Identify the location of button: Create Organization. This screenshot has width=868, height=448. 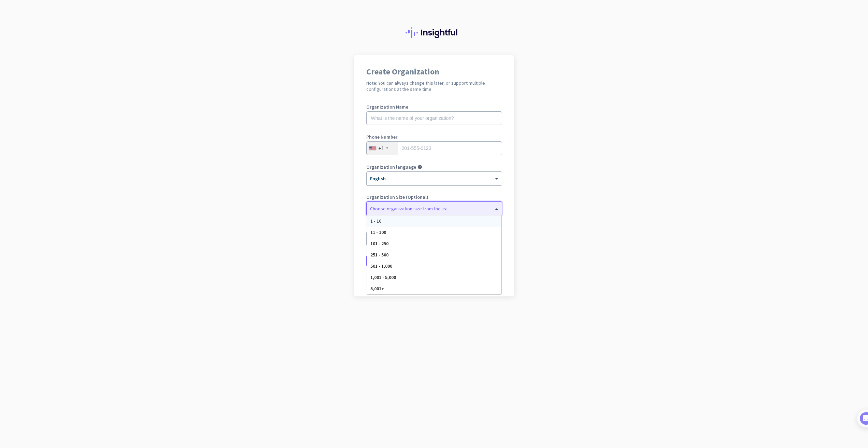
(434, 261).